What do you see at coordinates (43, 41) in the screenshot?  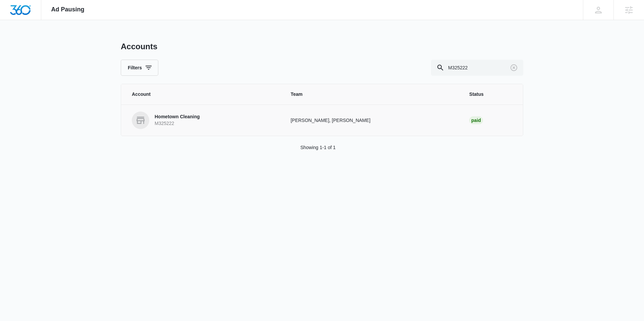 I see `div: Domain Overview` at bounding box center [43, 41].